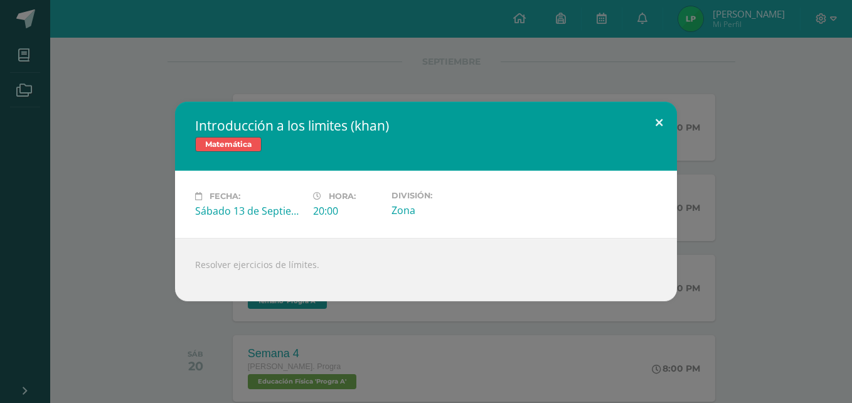  What do you see at coordinates (658, 123) in the screenshot?
I see `button: Close (Esc)` at bounding box center [658, 123].